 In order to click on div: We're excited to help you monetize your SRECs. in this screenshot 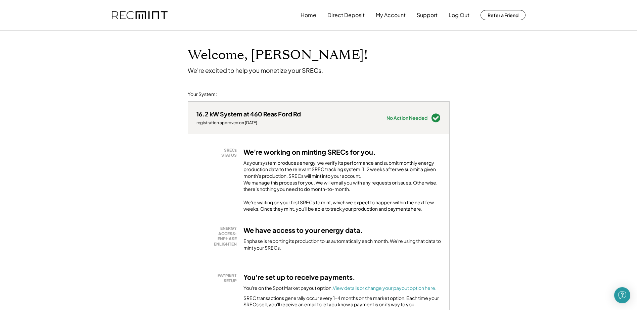, I will do `click(255, 70)`.